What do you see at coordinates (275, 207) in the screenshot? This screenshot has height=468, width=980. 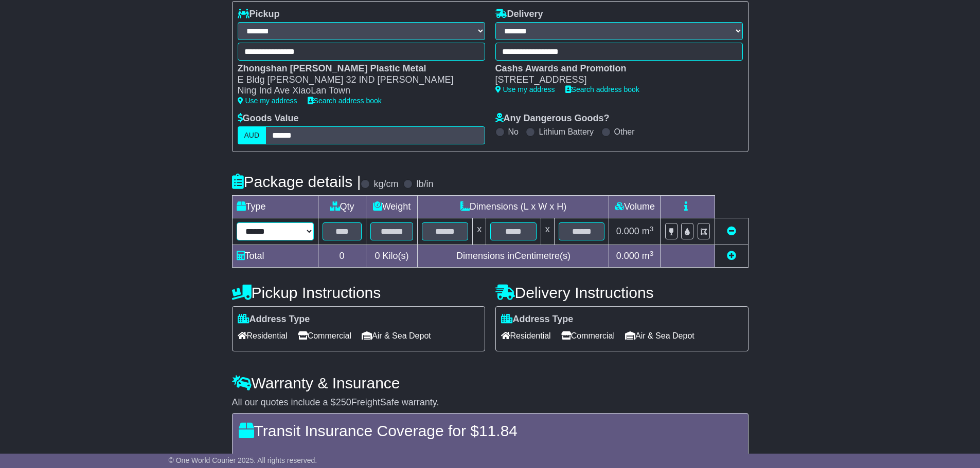 I see `td: Type` at bounding box center [275, 207].